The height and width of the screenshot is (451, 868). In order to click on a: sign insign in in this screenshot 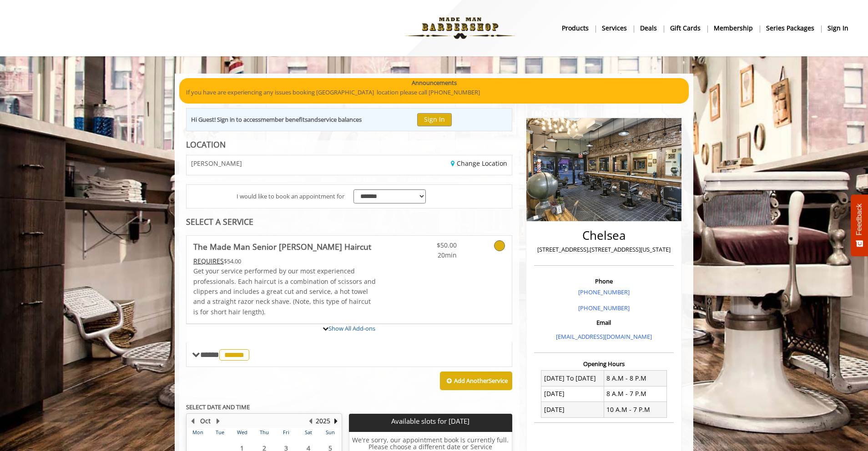, I will do `click(838, 28)`.